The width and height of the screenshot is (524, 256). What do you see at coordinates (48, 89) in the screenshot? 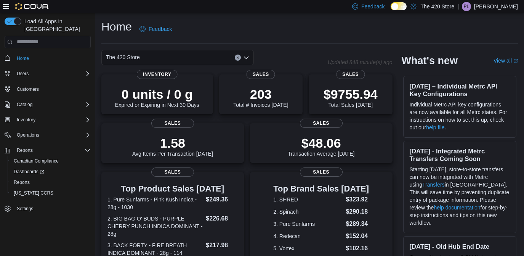
I see `button: Customers` at bounding box center [48, 89].